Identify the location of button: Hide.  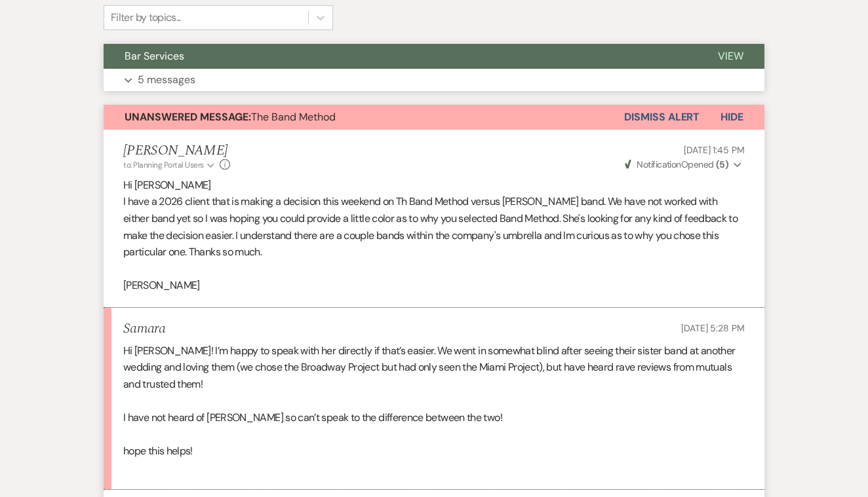
(731, 117).